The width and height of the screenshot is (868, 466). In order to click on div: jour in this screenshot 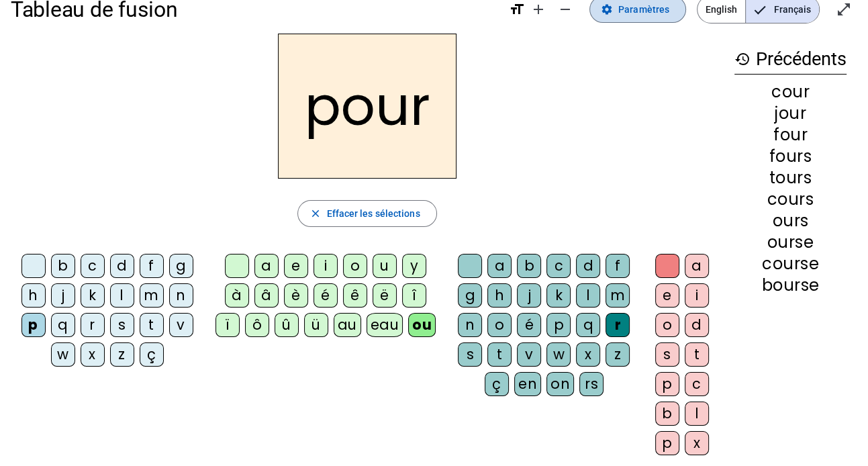, I will do `click(791, 114)`.